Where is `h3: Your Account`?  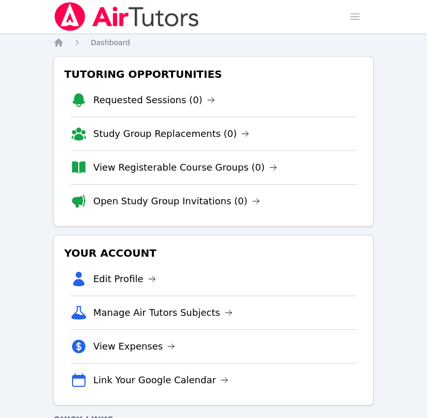
h3: Your Account is located at coordinates (214, 253).